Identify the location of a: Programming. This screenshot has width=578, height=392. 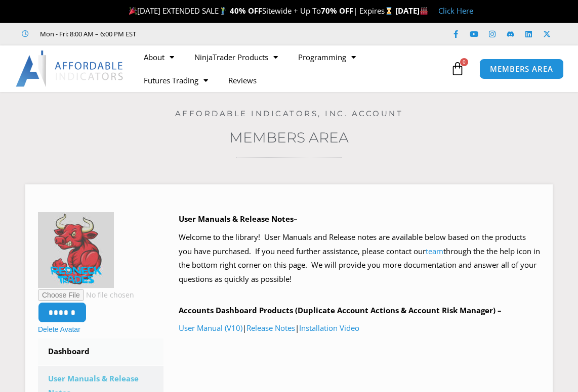
(327, 57).